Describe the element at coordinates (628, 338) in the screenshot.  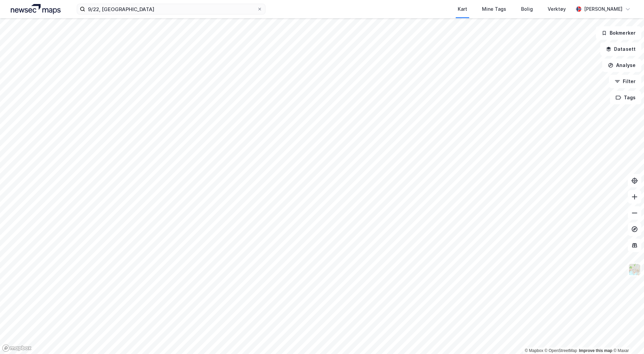
I see `div: Kontrollprogram for chat` at that location.